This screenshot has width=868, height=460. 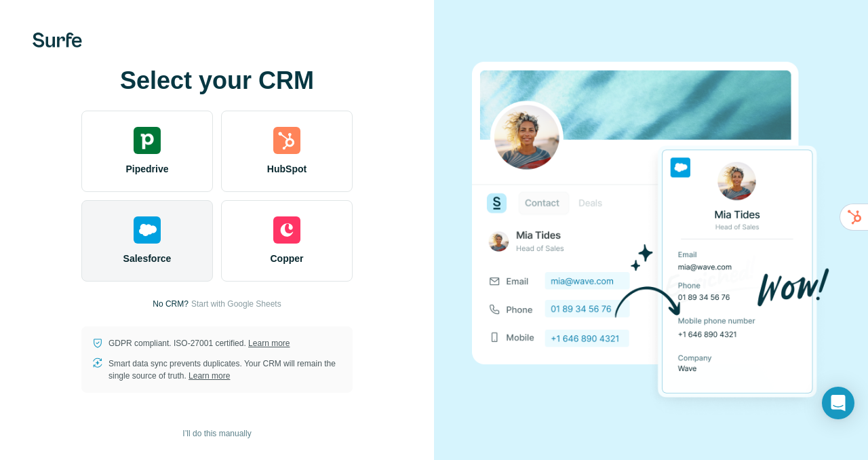 What do you see at coordinates (147, 230) in the screenshot?
I see `img: salesforce's logo` at bounding box center [147, 230].